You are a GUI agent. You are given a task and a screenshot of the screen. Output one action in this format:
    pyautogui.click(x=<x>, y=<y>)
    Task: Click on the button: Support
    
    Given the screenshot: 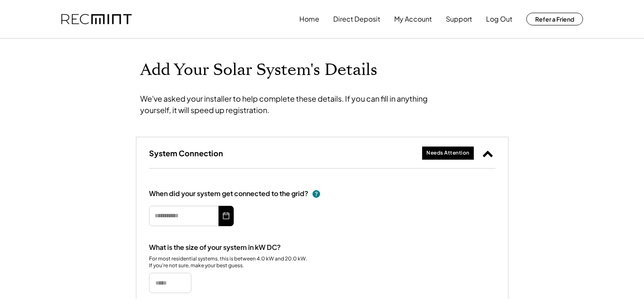 What is the action you would take?
    pyautogui.click(x=459, y=19)
    